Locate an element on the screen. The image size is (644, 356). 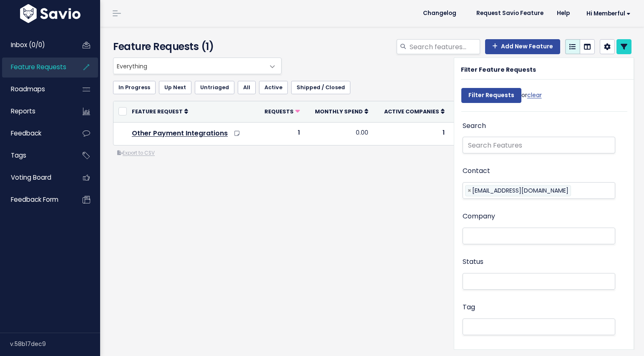
li: mo7amad24022@gmail.com is located at coordinates (518, 191).